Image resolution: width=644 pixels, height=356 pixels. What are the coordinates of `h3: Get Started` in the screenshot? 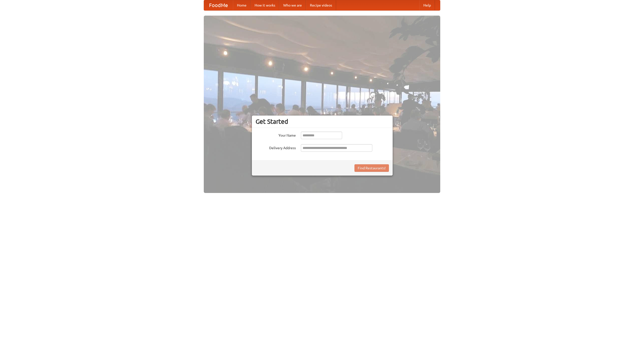 It's located at (322, 121).